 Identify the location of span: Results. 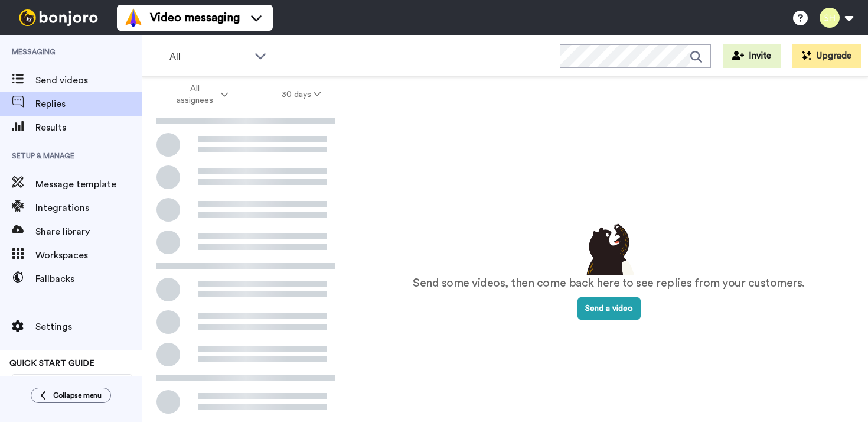
(88, 127).